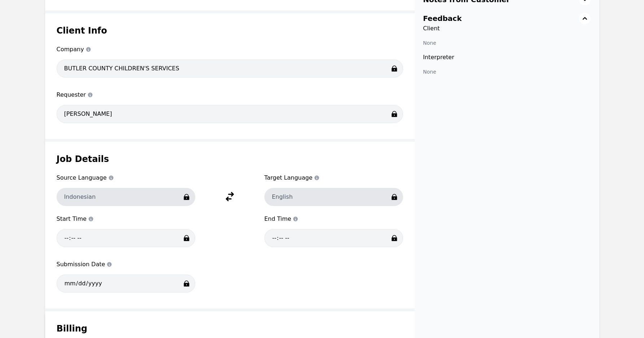 The image size is (644, 338). What do you see at coordinates (334, 177) in the screenshot?
I see `span: Target Language` at bounding box center [334, 177].